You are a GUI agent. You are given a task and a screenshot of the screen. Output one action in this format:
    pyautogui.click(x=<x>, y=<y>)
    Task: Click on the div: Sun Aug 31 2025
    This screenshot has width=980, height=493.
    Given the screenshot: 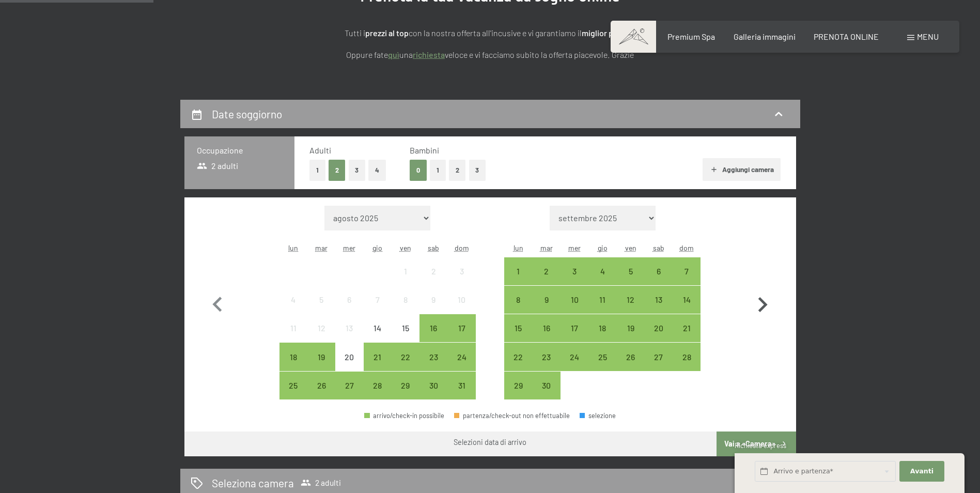 What is the action you would take?
    pyautogui.click(x=462, y=385)
    